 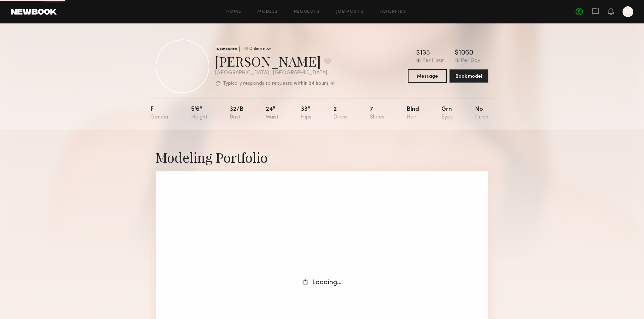 What do you see at coordinates (470, 61) in the screenshot?
I see `div: Per Day` at bounding box center [470, 61].